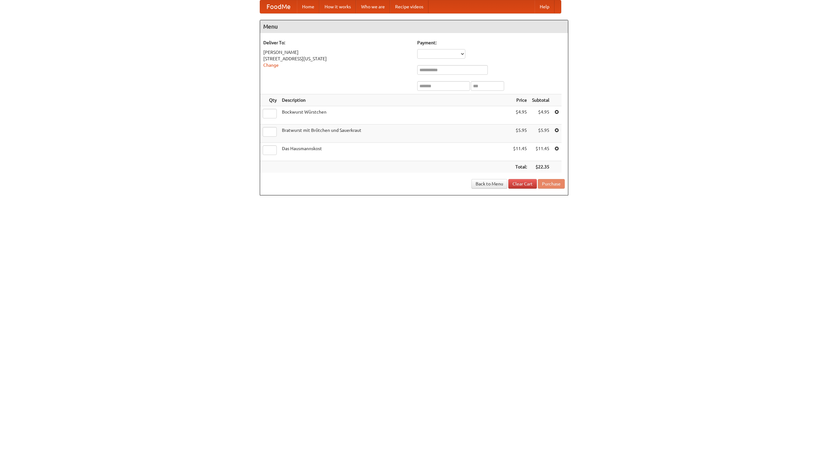  I want to click on th: Description, so click(395, 100).